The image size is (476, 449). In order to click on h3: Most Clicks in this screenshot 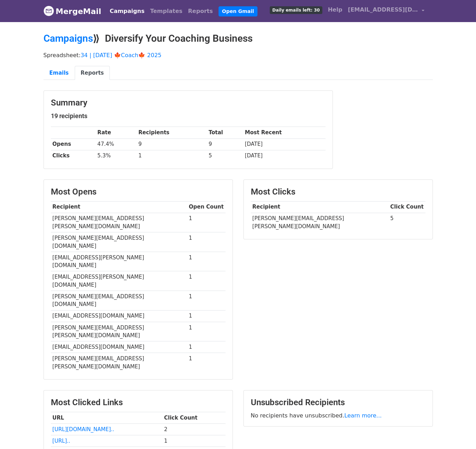, I will do `click(338, 192)`.